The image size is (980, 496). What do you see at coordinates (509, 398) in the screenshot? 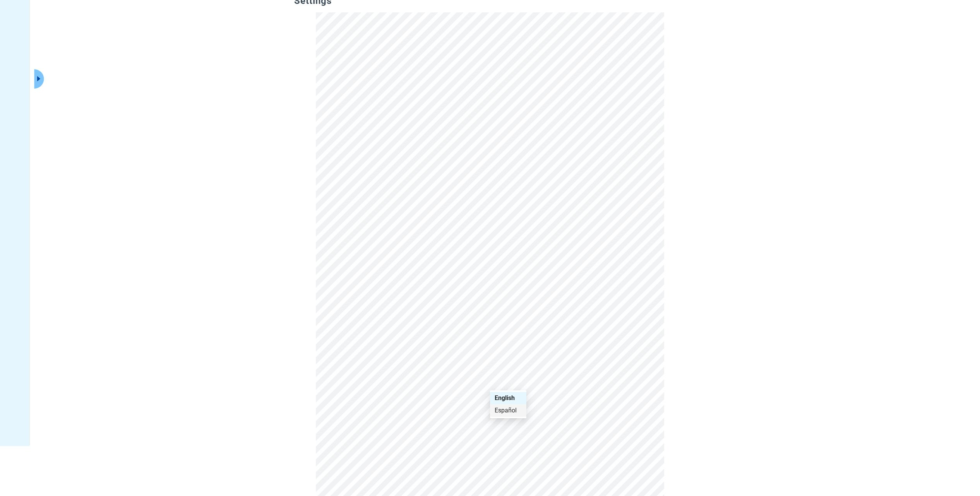
I see `div: English` at bounding box center [509, 398].